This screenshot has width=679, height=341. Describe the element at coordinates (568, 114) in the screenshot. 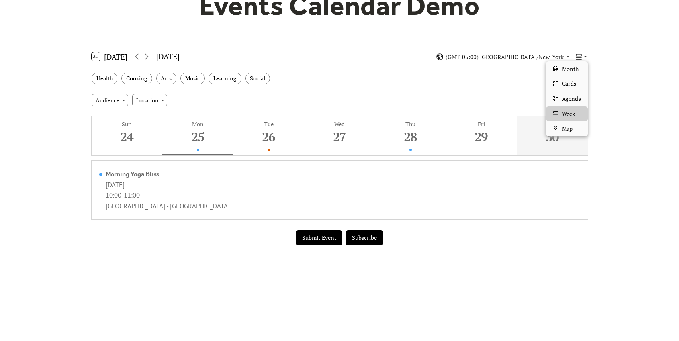

I see `span: Week` at that location.